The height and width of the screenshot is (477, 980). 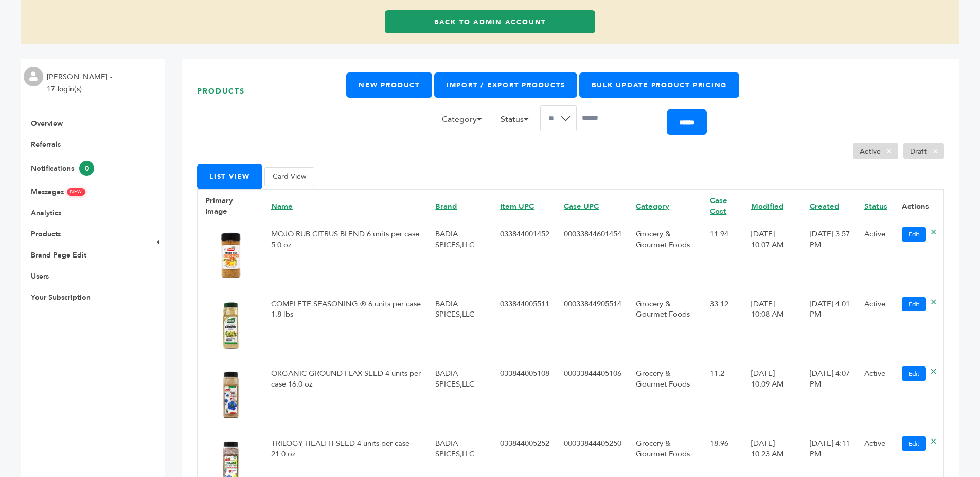 What do you see at coordinates (525, 396) in the screenshot?
I see `td: 033844005108` at bounding box center [525, 396].